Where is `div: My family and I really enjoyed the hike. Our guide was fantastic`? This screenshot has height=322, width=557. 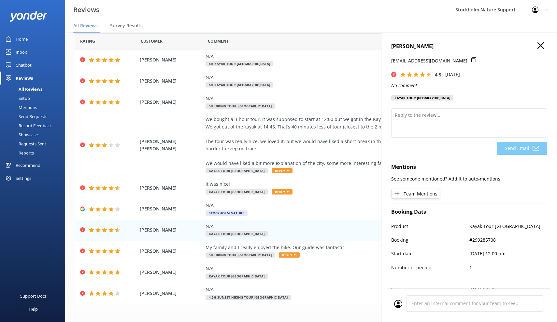
div: My family and I really enjoyed the hike. Our guide was fantastic is located at coordinates (354, 248).